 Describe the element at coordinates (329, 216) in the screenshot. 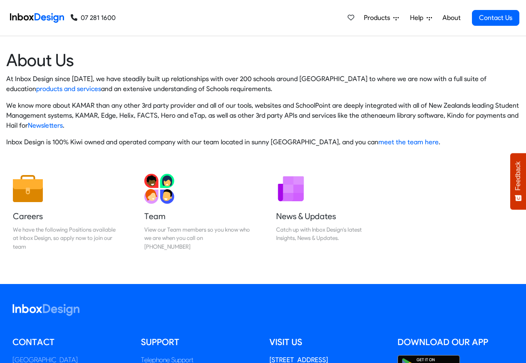

I see `h5: News & Updates` at that location.